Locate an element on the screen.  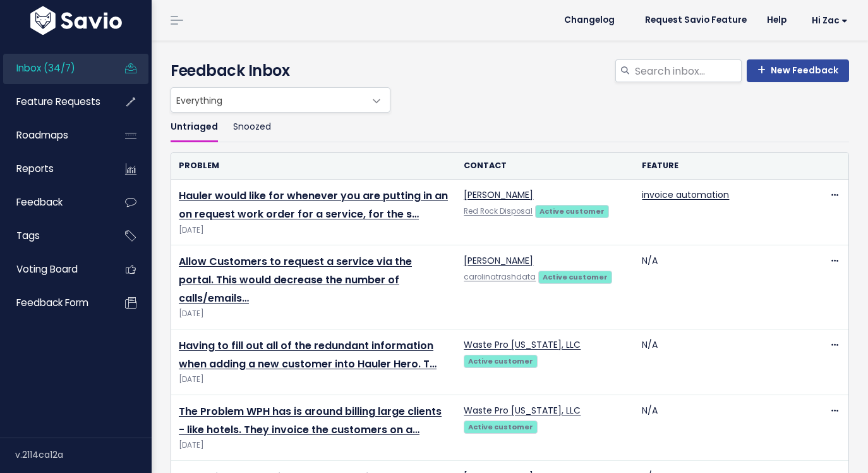
a: Request Savio Feature is located at coordinates (696, 20).